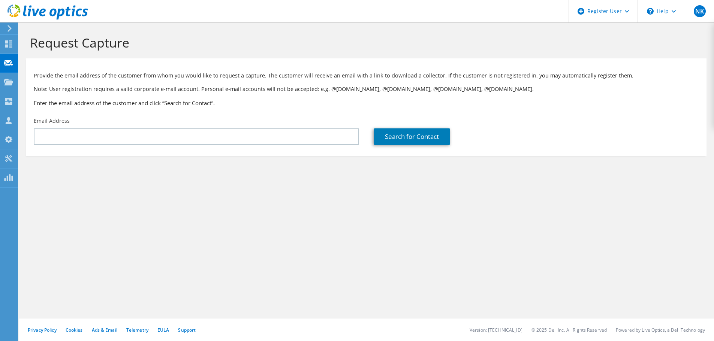 The width and height of the screenshot is (714, 341). I want to click on h3: Enter the email address of the customer and click “Search for Contact”., so click(366, 103).